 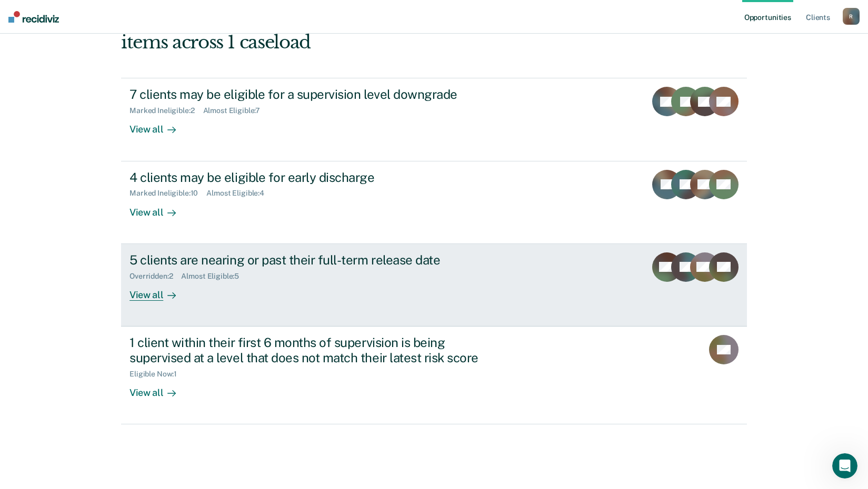 I want to click on div: R, so click(x=850, y=17).